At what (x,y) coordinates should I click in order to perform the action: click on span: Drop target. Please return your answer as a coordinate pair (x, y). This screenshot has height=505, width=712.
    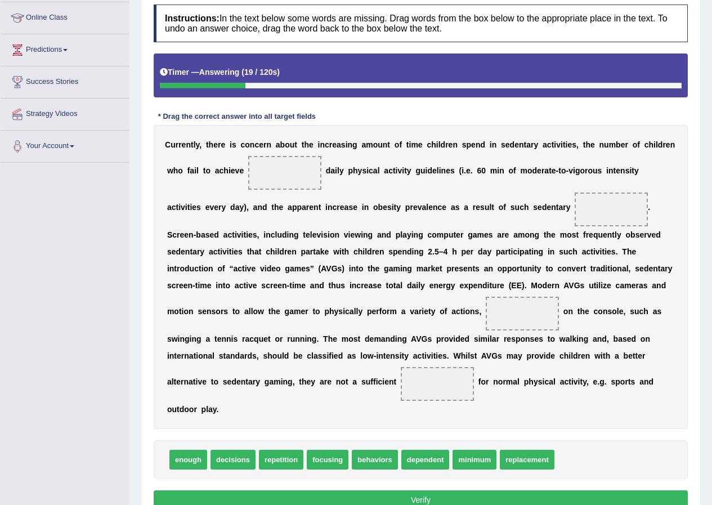
    Looking at the image, I should click on (611, 209).